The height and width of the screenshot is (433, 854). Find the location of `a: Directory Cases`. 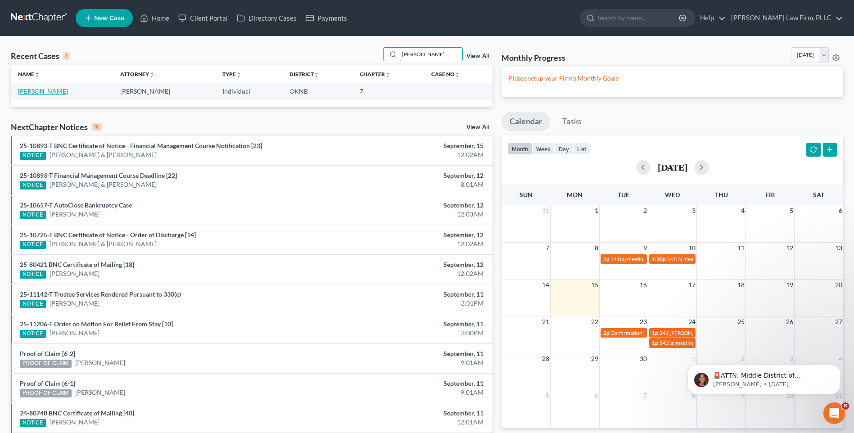

a: Directory Cases is located at coordinates (266, 18).